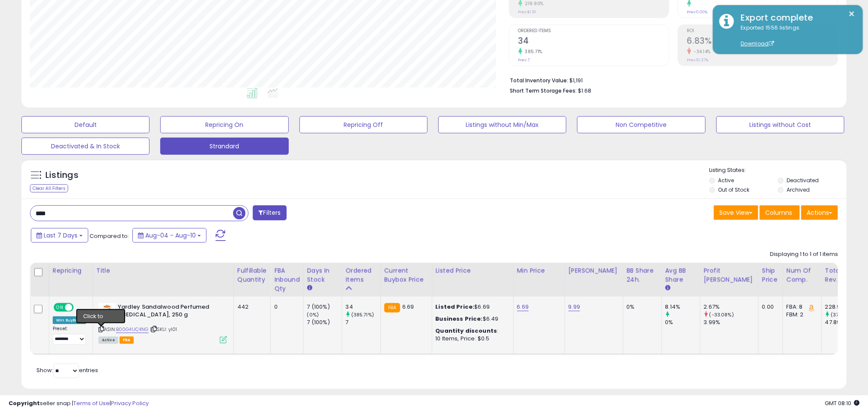 The height and width of the screenshot is (412, 868). What do you see at coordinates (310, 288) in the screenshot?
I see `small: Days In Stock.` at bounding box center [310, 288].